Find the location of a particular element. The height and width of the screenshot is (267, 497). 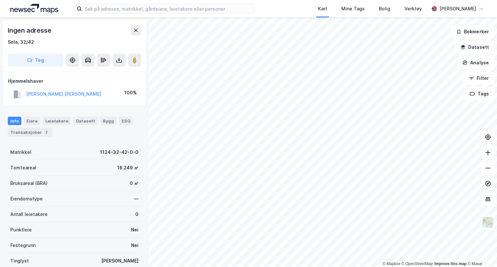

div: 0 ㎡ is located at coordinates (134, 184).